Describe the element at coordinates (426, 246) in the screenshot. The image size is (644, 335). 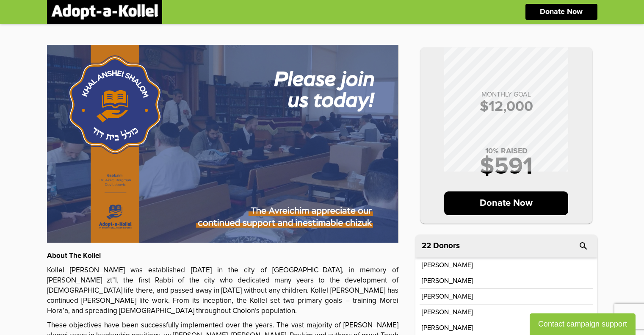
I see `span: 22` at that location.